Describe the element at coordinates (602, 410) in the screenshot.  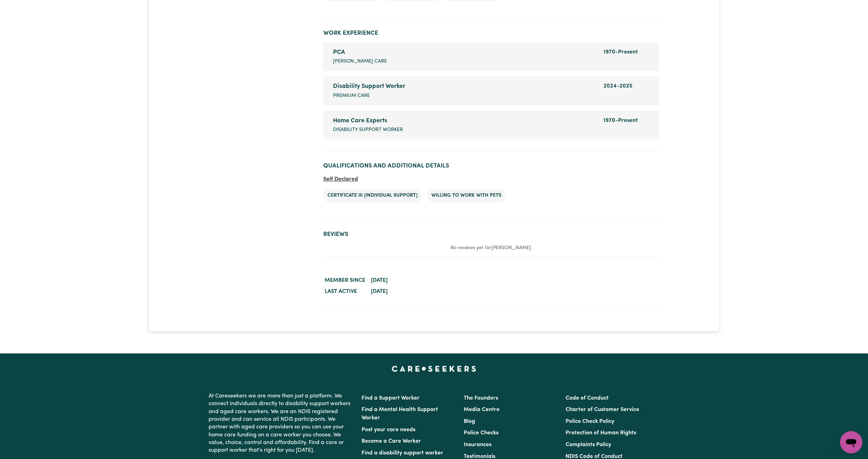
I see `a: Charter of Customer Service` at that location.